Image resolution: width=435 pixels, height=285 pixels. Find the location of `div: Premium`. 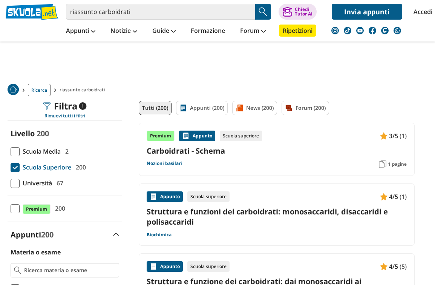

div: Premium is located at coordinates (161, 136).